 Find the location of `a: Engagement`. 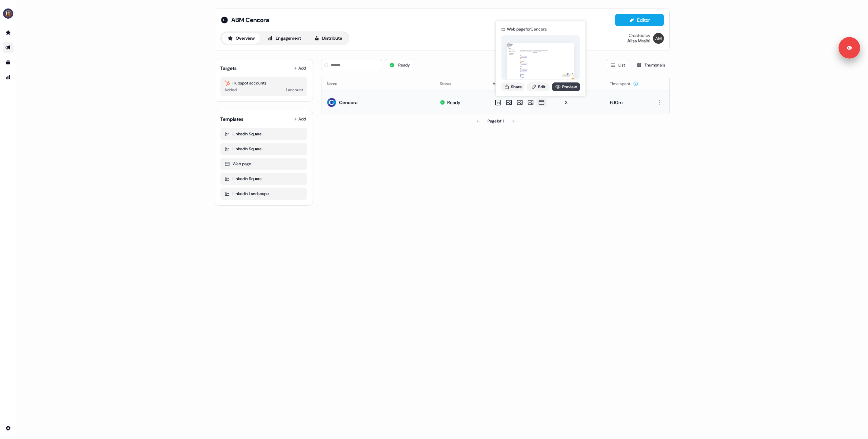

a: Engagement is located at coordinates (284, 38).